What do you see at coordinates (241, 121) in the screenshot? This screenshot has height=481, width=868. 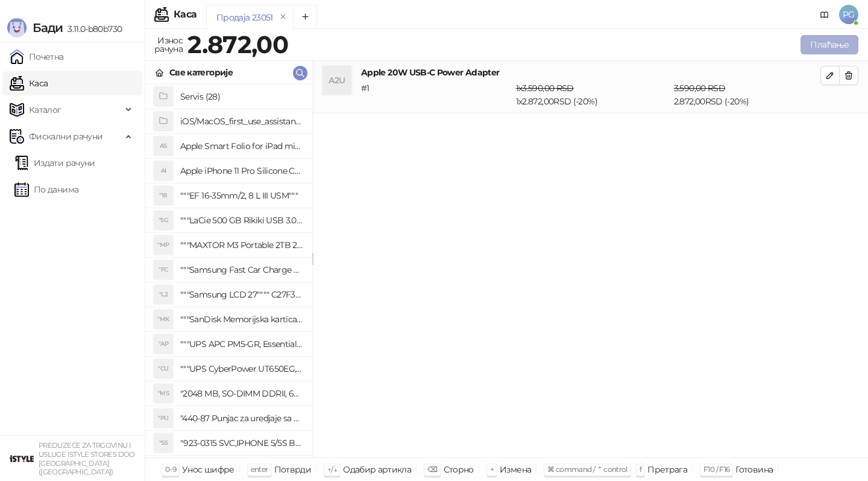 I see `h4: iOS/MacOS_first_use_assistance (4)` at bounding box center [241, 121].